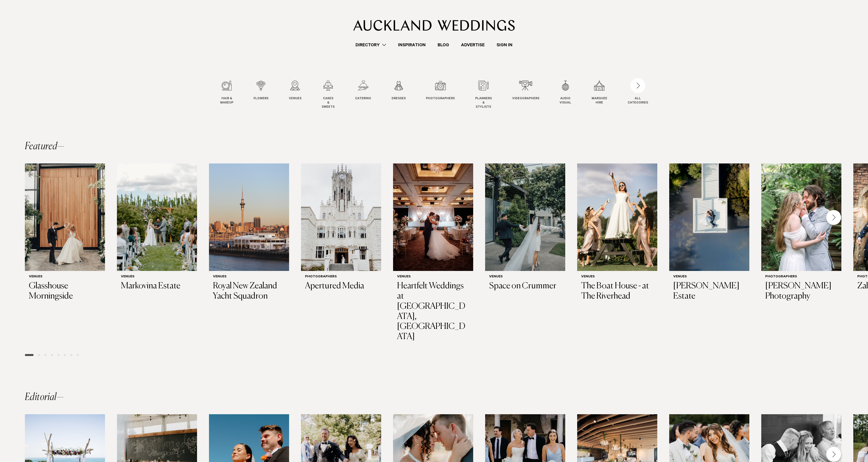 The image size is (868, 462). What do you see at coordinates (249, 291) in the screenshot?
I see `h3: Royal New Zealand Yacht Squadron` at bounding box center [249, 291].